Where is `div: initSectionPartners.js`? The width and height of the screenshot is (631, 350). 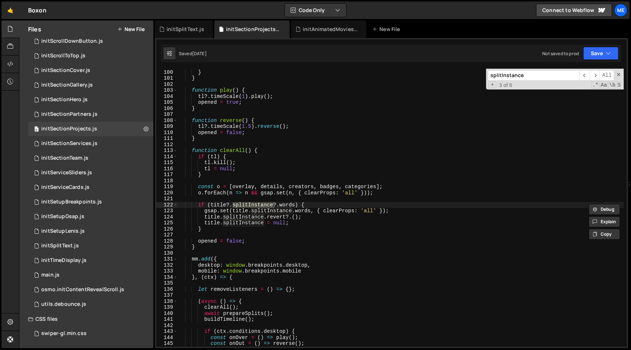 div: initSectionPartners.js is located at coordinates (69, 114).